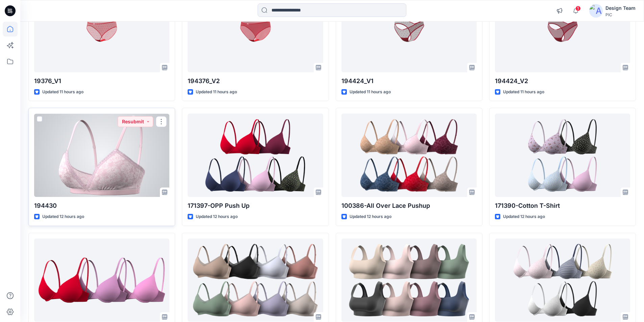 The width and height of the screenshot is (644, 322). Describe the element at coordinates (620, 15) in the screenshot. I see `div: PIC` at that location.